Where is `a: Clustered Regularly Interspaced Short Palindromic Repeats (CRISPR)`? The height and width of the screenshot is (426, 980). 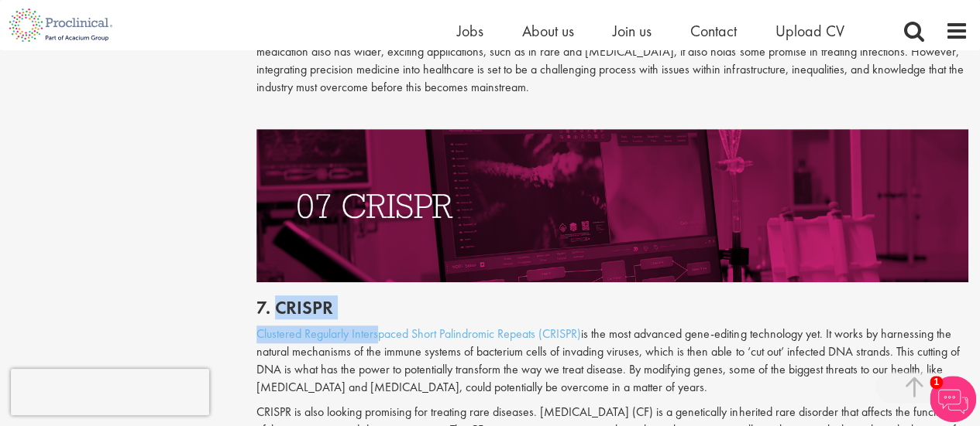
a: Clustered Regularly Interspaced Short Palindromic Repeats (CRISPR) is located at coordinates (418, 333).